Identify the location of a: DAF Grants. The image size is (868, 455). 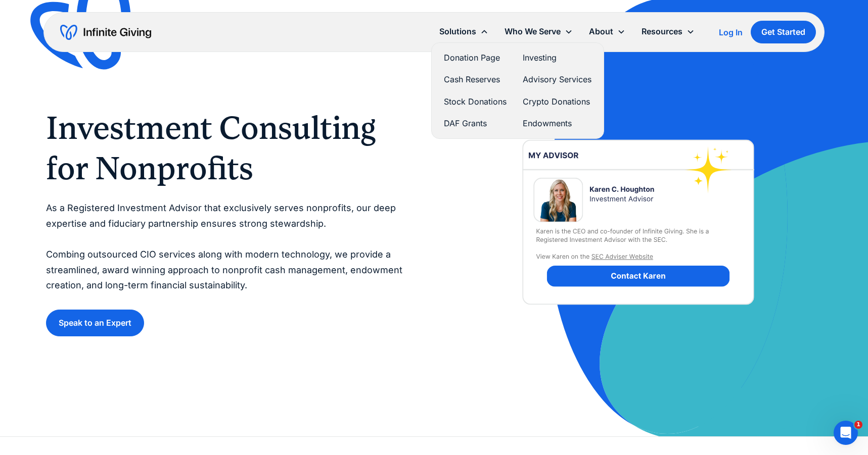
(476, 123).